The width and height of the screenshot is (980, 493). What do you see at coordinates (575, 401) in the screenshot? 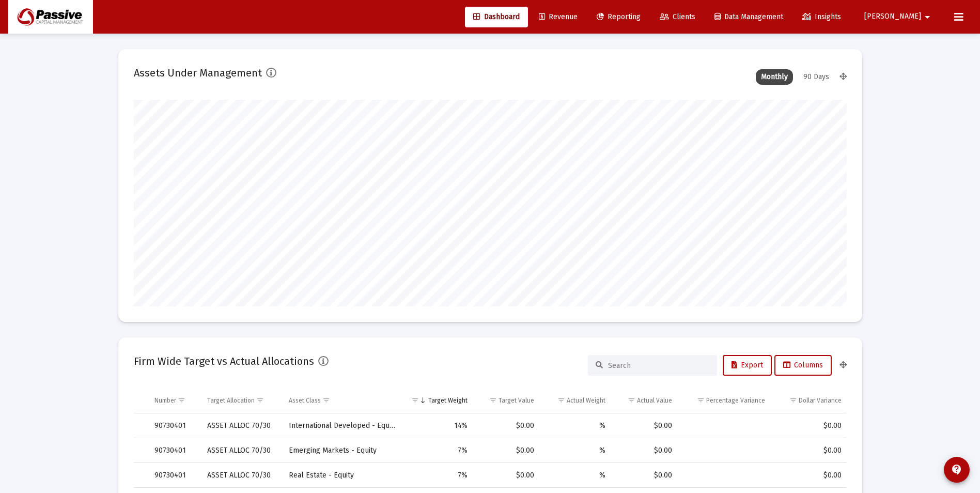
I see `td: Column Actual Weight` at bounding box center [575, 401].